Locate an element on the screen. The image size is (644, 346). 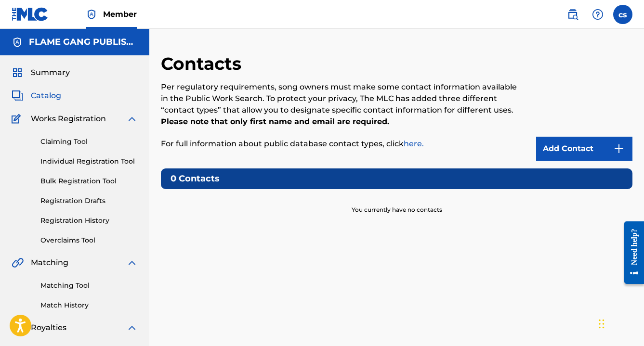
a: Registration Drafts is located at coordinates (89, 201).